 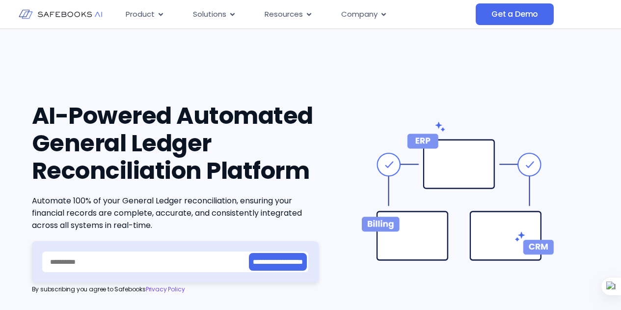 I want to click on span: Automate 100% of your General Ledger reconciliation, ensuring your financial records are complete..., so click(x=167, y=213).